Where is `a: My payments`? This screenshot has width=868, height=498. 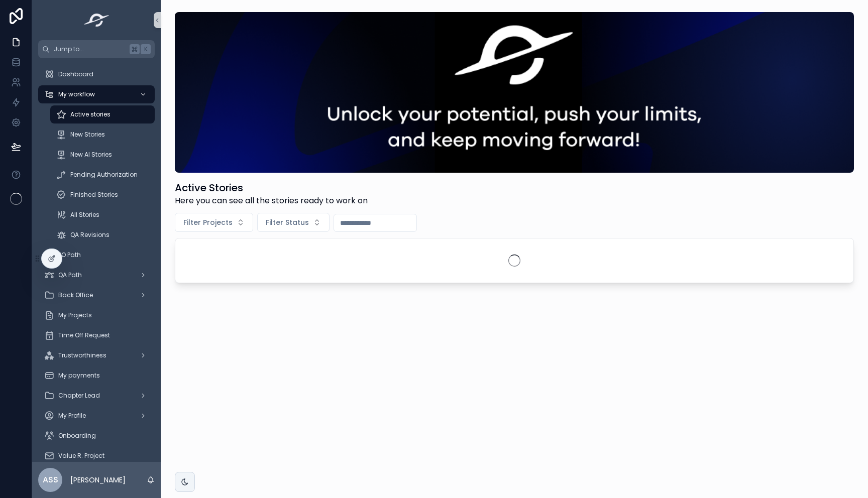
a: My payments is located at coordinates (96, 376).